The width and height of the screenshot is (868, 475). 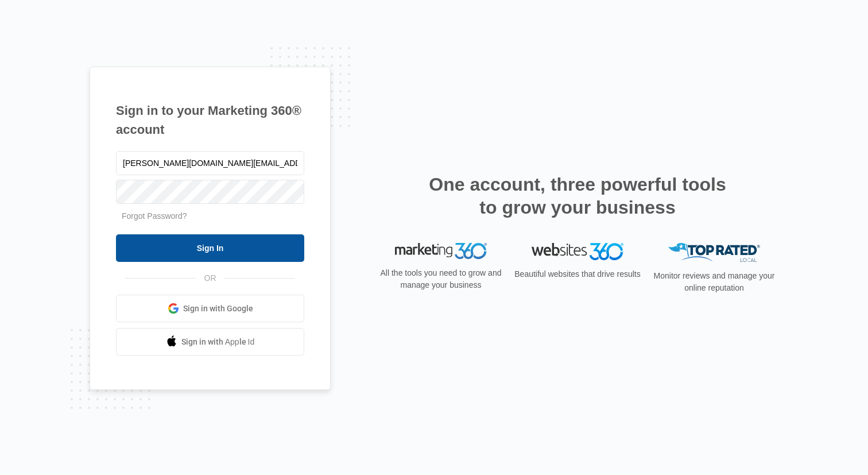 What do you see at coordinates (210, 248) in the screenshot?
I see `input: Sign In` at bounding box center [210, 248].